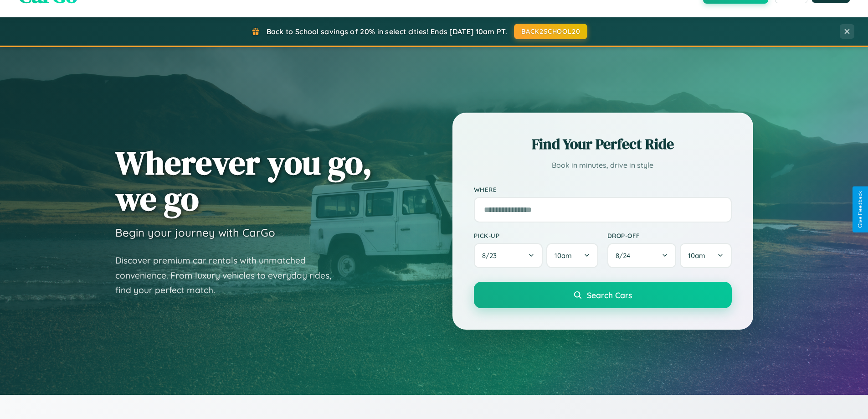 This screenshot has height=419, width=868. Describe the element at coordinates (229, 275) in the screenshot. I see `p: Discover premium car rentals with unmatched convenience. From luxury vehicles to everyday rides, ...` at that location.